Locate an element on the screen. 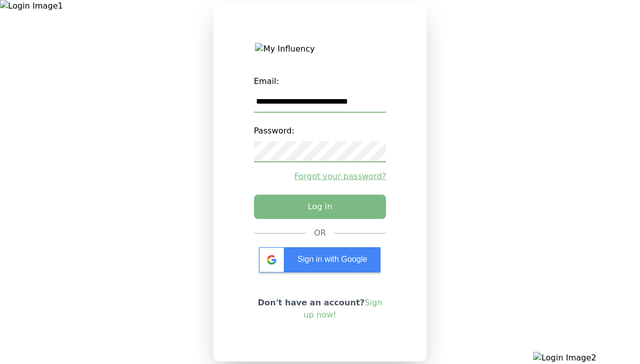  div: Sign in with Google is located at coordinates (319, 260).